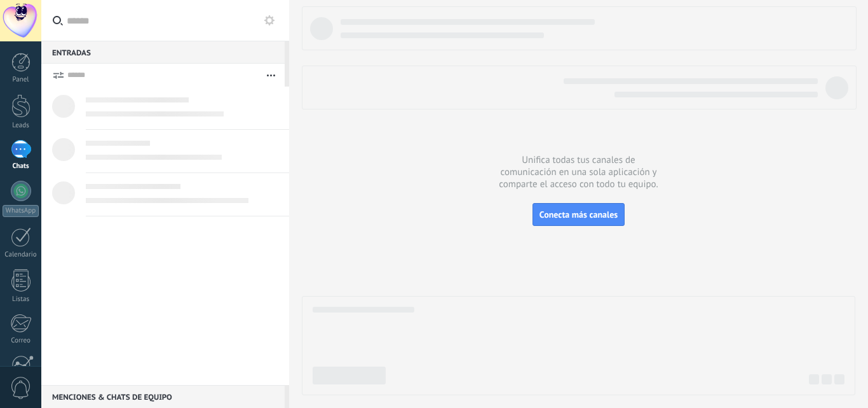  Describe the element at coordinates (21, 340) in the screenshot. I see `div: Correo` at that location.